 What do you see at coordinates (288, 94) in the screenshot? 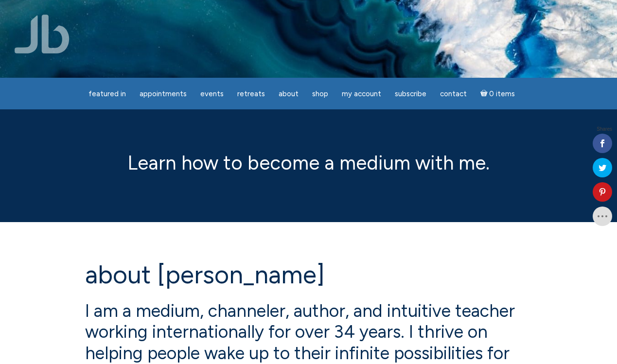
I see `a: About` at bounding box center [288, 94].